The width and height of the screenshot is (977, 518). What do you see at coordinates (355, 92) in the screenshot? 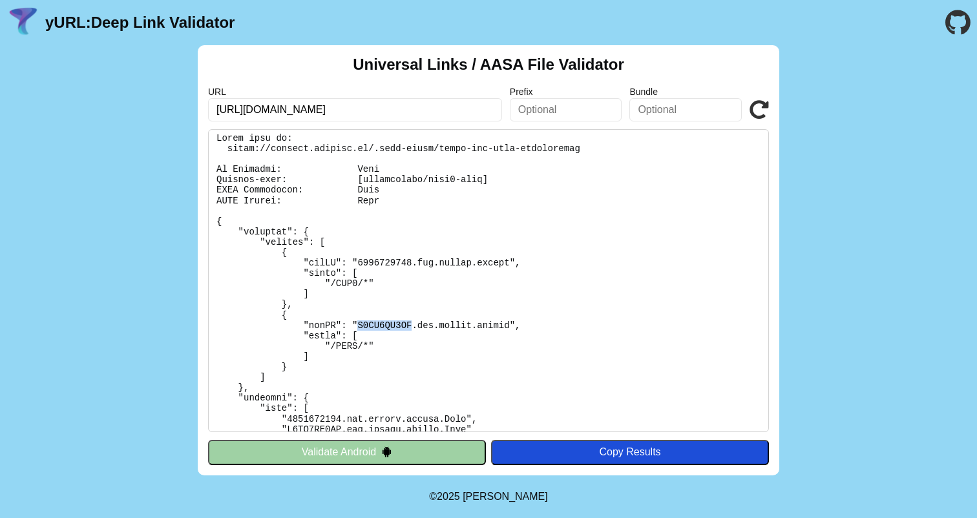
I see `label: URL` at bounding box center [355, 92].